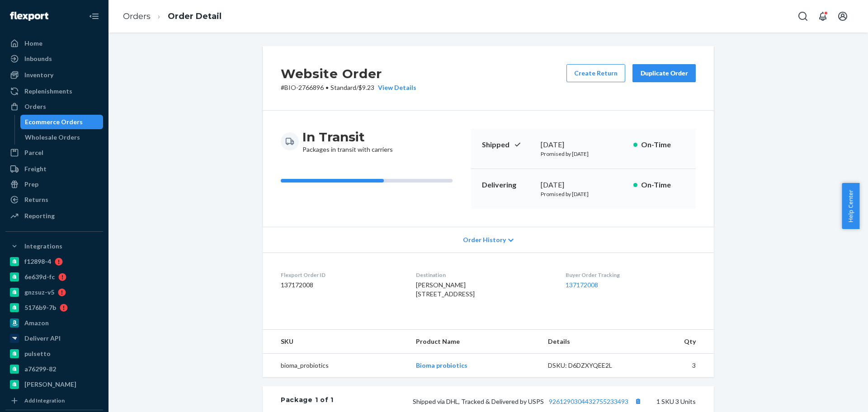 The width and height of the screenshot is (868, 412). Describe the element at coordinates (43, 339) in the screenshot. I see `div: Deliverr API` at that location.